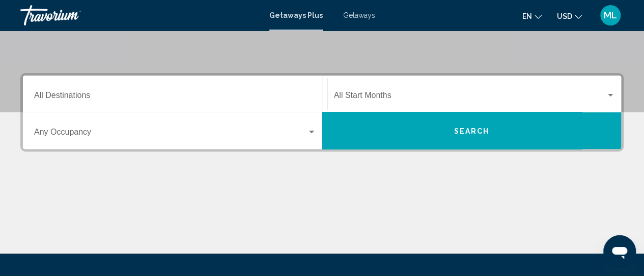 Image resolution: width=644 pixels, height=276 pixels. I want to click on div: Search widget, so click(322, 112).